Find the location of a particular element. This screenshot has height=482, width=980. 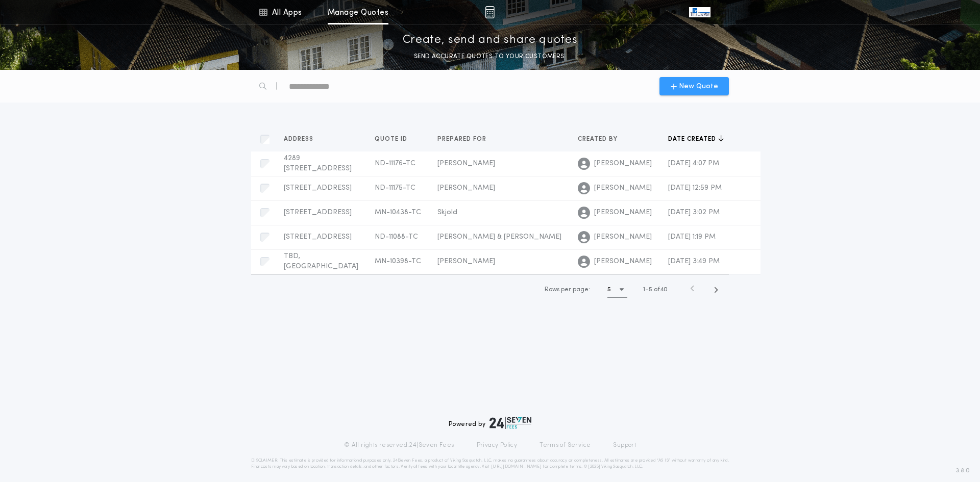

button: Address is located at coordinates (302, 139).